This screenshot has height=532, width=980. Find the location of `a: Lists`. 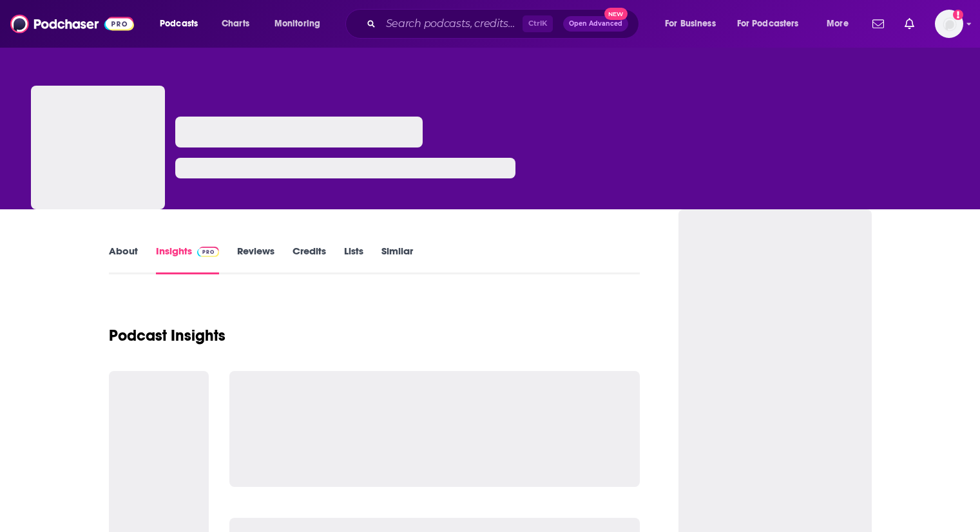

a: Lists is located at coordinates (354, 259).